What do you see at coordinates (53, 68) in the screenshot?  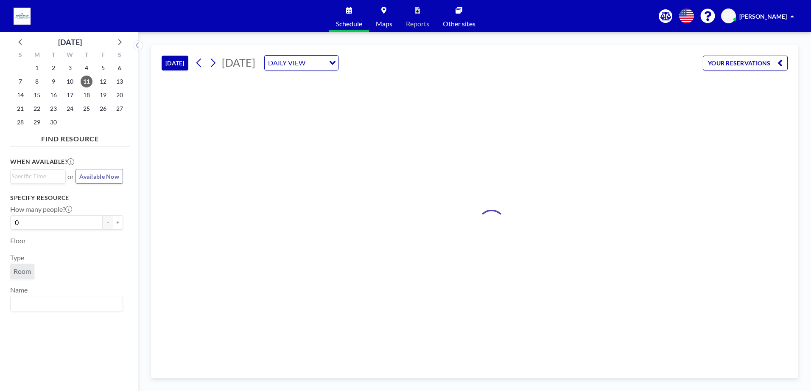 I see `span: Tuesday, September 2, 2025` at bounding box center [53, 68].